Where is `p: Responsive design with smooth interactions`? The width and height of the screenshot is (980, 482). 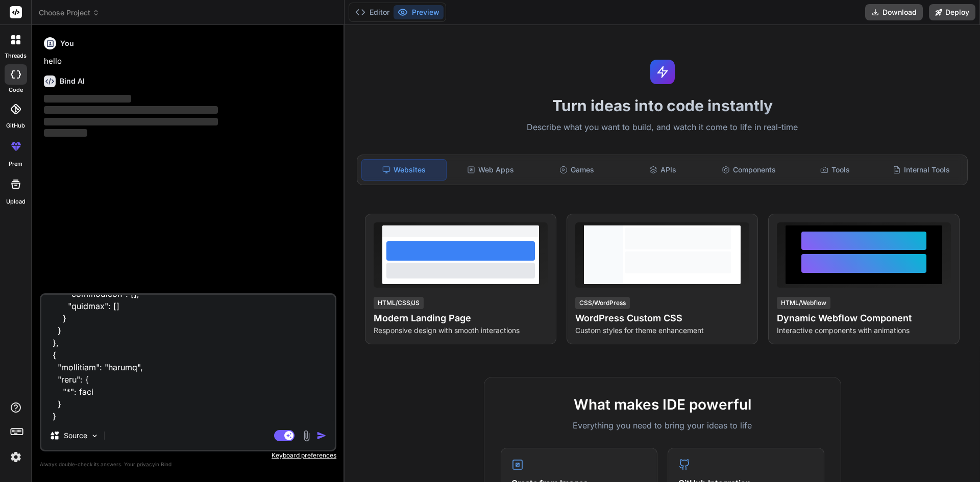
p: Responsive design with smooth interactions is located at coordinates (460, 331).